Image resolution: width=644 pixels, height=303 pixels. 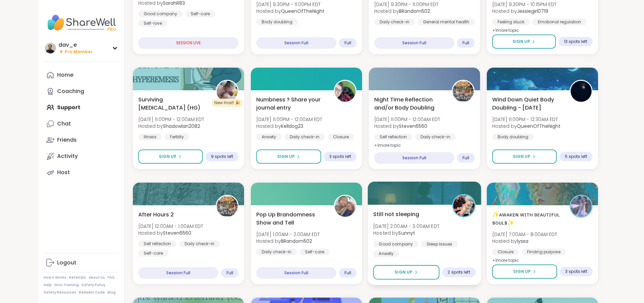 What do you see at coordinates (292, 126) in the screenshot?
I see `b: Kelldog23` at bounding box center [292, 126].